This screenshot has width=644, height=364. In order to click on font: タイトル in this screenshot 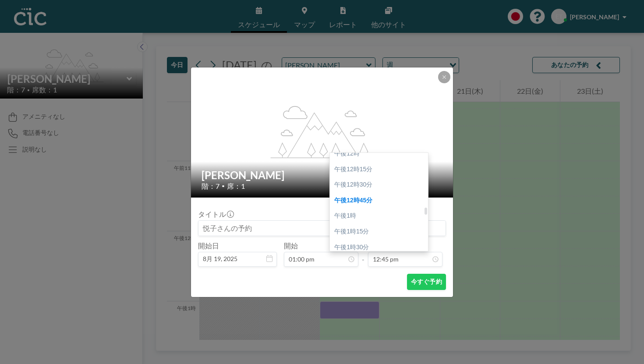, I will do `click(212, 214)`.